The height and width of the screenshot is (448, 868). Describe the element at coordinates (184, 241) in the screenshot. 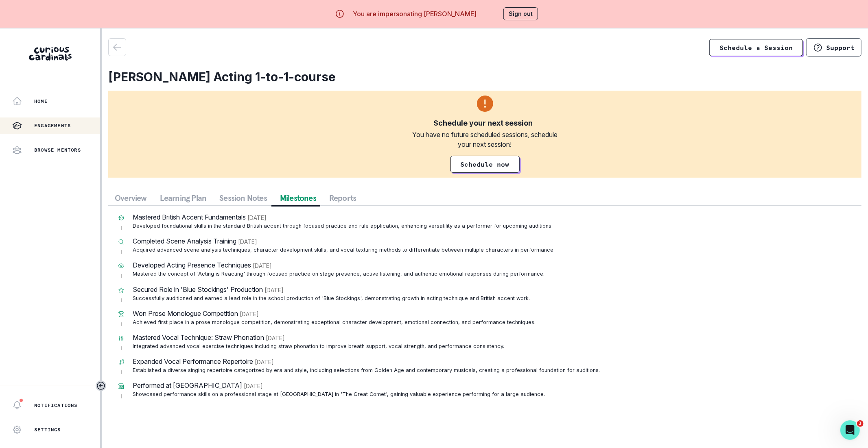

I see `p: Completed Scene Analysis Training` at that location.